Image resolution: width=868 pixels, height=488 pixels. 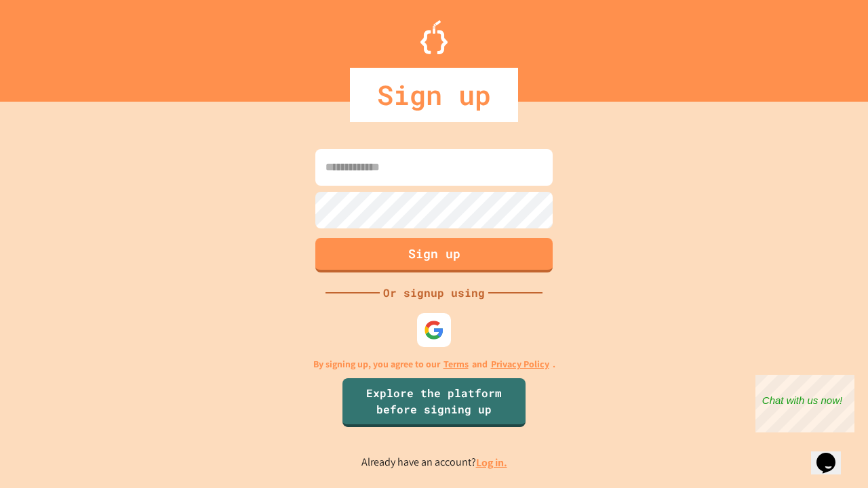 I want to click on div: Sign up, so click(x=434, y=95).